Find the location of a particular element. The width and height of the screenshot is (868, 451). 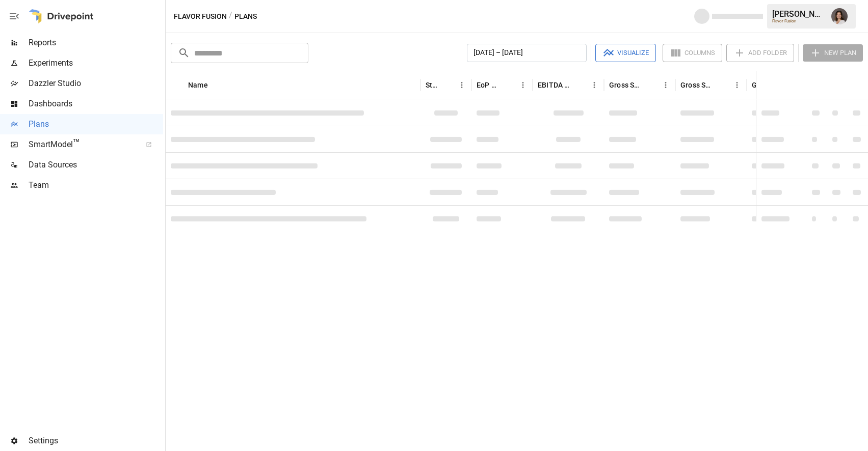

div: Status is located at coordinates (432, 85).